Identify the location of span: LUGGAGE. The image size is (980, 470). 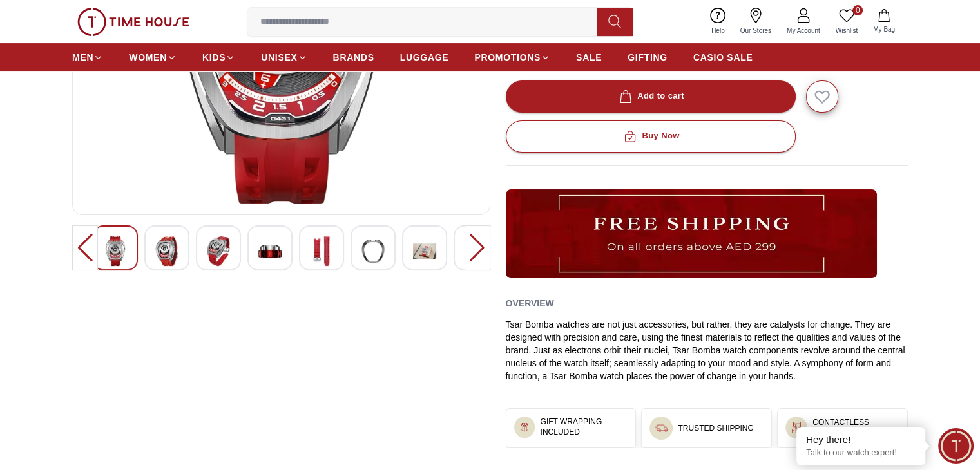
(425, 58).